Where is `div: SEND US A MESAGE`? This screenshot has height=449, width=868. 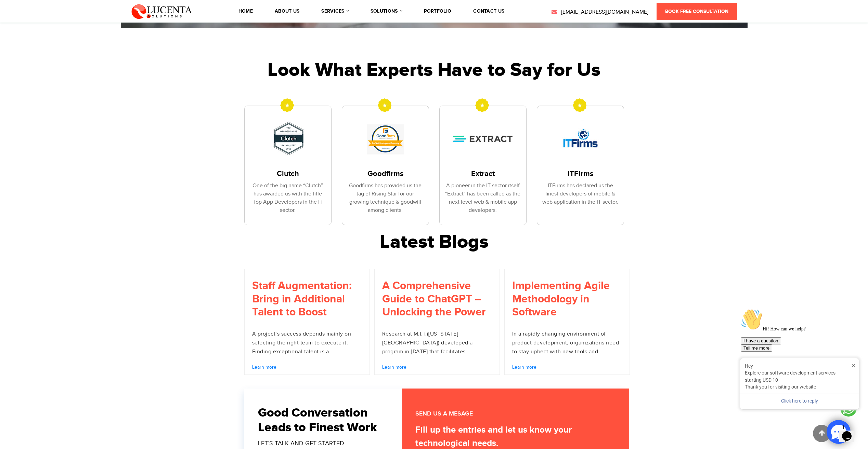 div: SEND US A MESAGE is located at coordinates (515, 413).